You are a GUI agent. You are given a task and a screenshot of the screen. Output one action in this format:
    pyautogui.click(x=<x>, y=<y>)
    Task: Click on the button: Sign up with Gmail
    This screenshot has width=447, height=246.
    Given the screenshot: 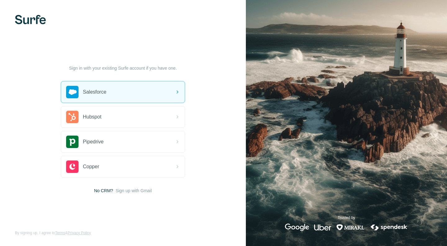 What is the action you would take?
    pyautogui.click(x=134, y=190)
    